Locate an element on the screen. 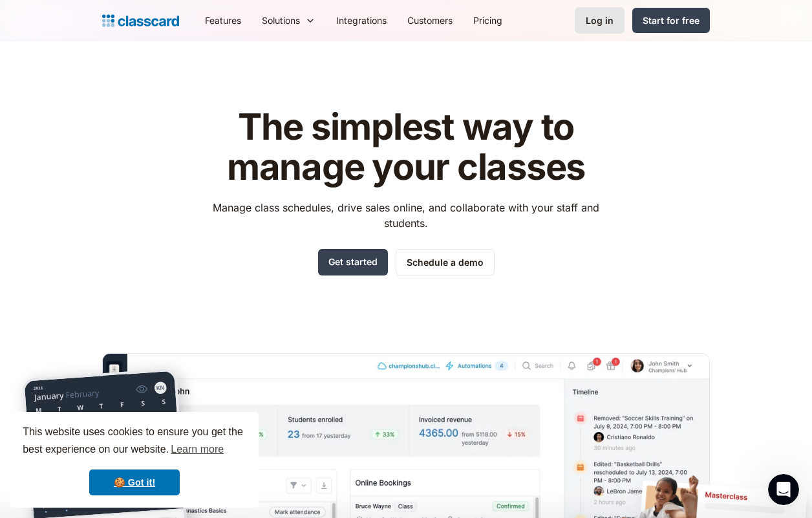 The image size is (812, 518). h1: The simplest way to manage your classes is located at coordinates (406, 147).